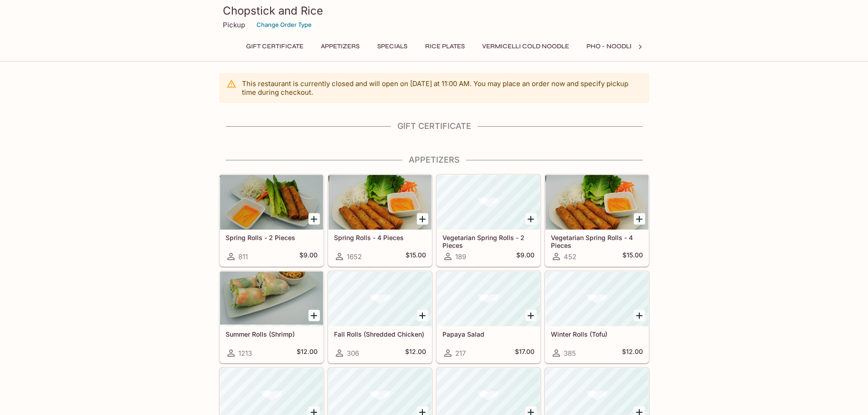 The width and height of the screenshot is (868, 415). Describe the element at coordinates (434, 126) in the screenshot. I see `h4: Gift Certificate` at that location.